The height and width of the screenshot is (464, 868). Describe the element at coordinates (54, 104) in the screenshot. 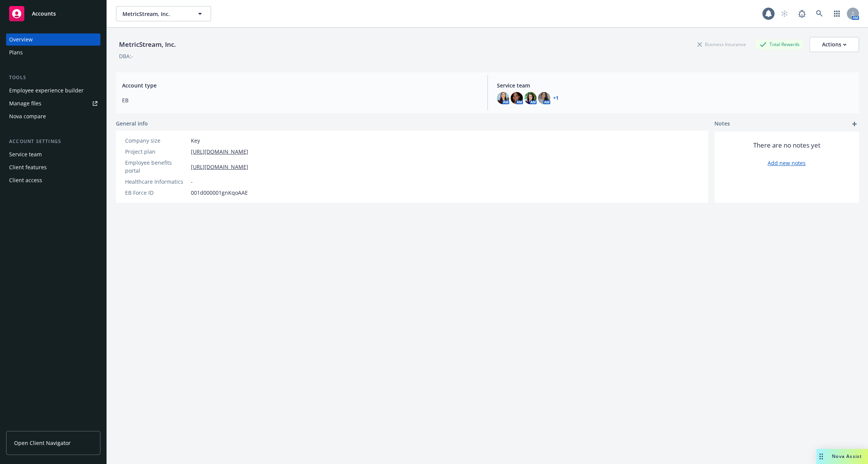

I see `a: Manage files` at that location.